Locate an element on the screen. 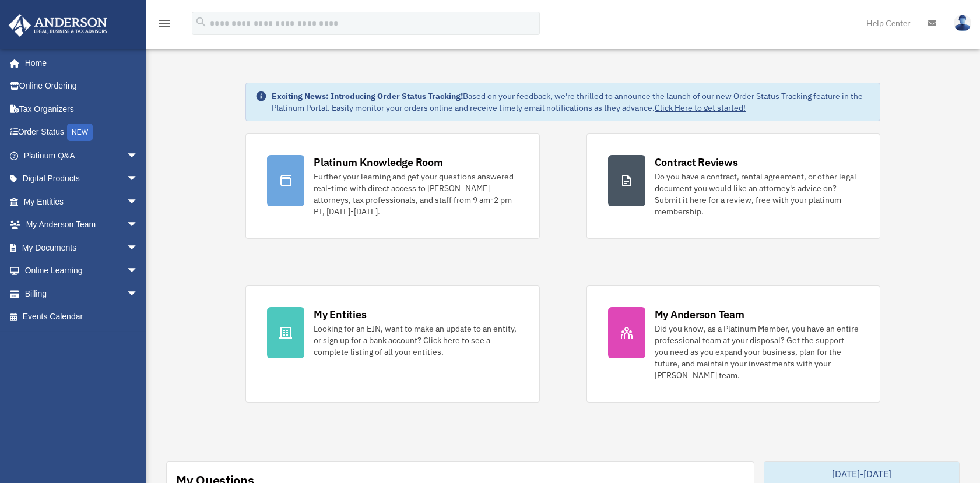  a: Tax Organizers is located at coordinates (82, 109).